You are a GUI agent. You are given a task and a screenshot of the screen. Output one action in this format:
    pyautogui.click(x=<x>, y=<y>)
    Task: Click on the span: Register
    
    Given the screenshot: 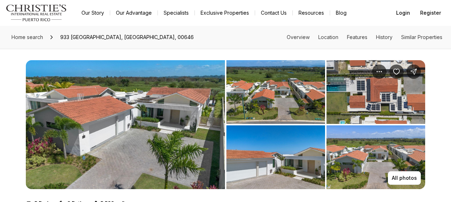 What is the action you would take?
    pyautogui.click(x=431, y=13)
    